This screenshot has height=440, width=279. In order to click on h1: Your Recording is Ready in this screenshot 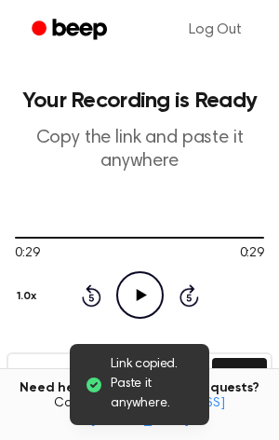, I will do `click(140, 101)`.